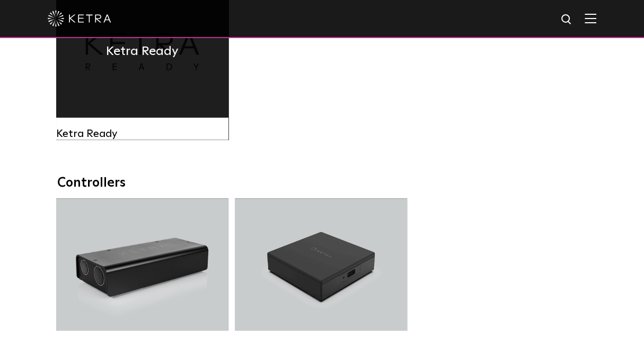 The width and height of the screenshot is (644, 340). Describe the element at coordinates (590, 18) in the screenshot. I see `img: Hamburger%20Nav.svg` at that location.